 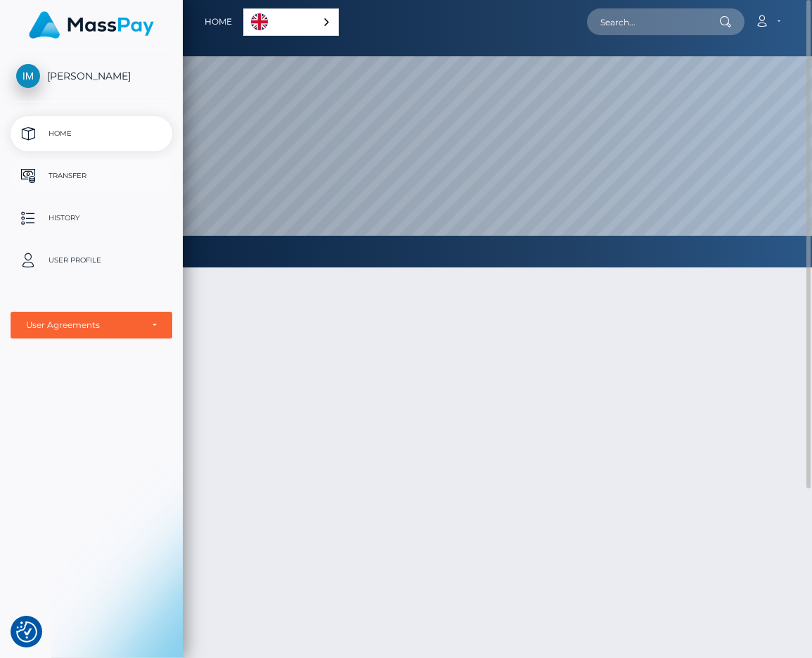 I want to click on button: User Agreements, so click(x=92, y=325).